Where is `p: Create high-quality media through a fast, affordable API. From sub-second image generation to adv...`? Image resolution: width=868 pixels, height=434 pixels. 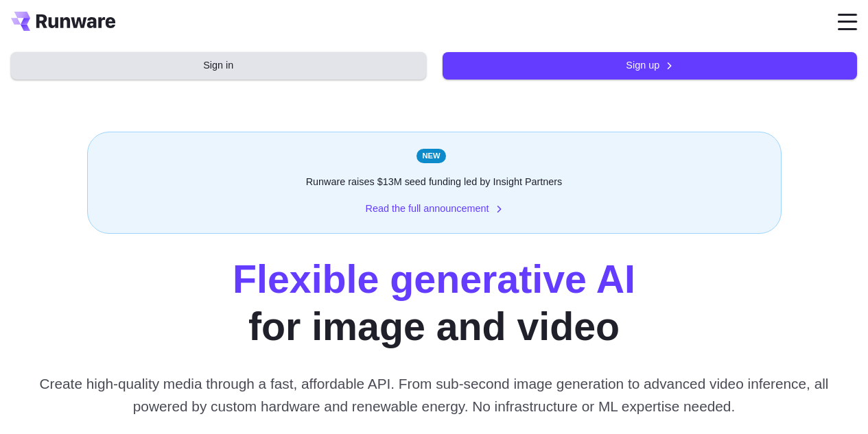
p: Create high-quality media through a fast, affordable API. From sub-second image generation to adv... is located at coordinates (434, 395).